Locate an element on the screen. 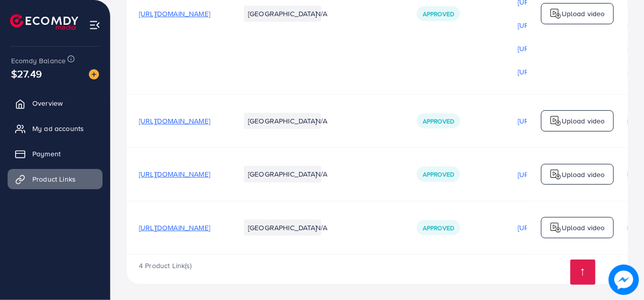 The image size is (644, 300). a: logo is located at coordinates (44, 22).